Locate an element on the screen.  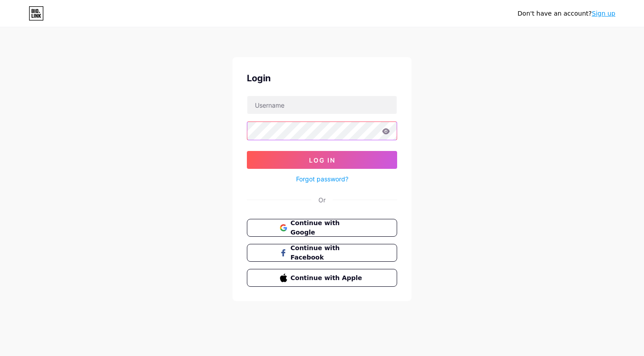
div: Login is located at coordinates (322, 78).